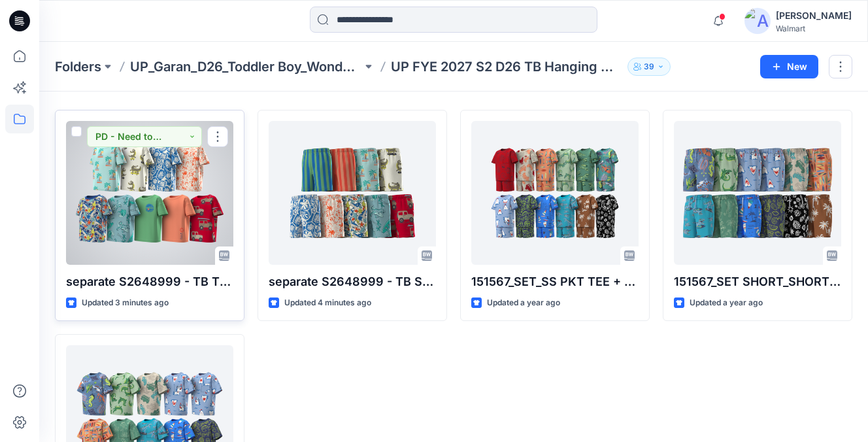  I want to click on p: separate S2648999 - TB SHORT SET COLORED, so click(352, 281).